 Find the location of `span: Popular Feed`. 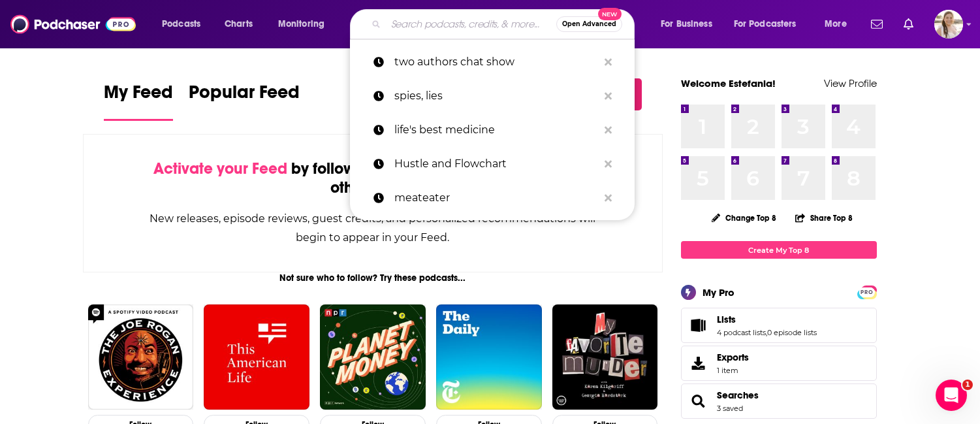

span: Popular Feed is located at coordinates (244, 96).